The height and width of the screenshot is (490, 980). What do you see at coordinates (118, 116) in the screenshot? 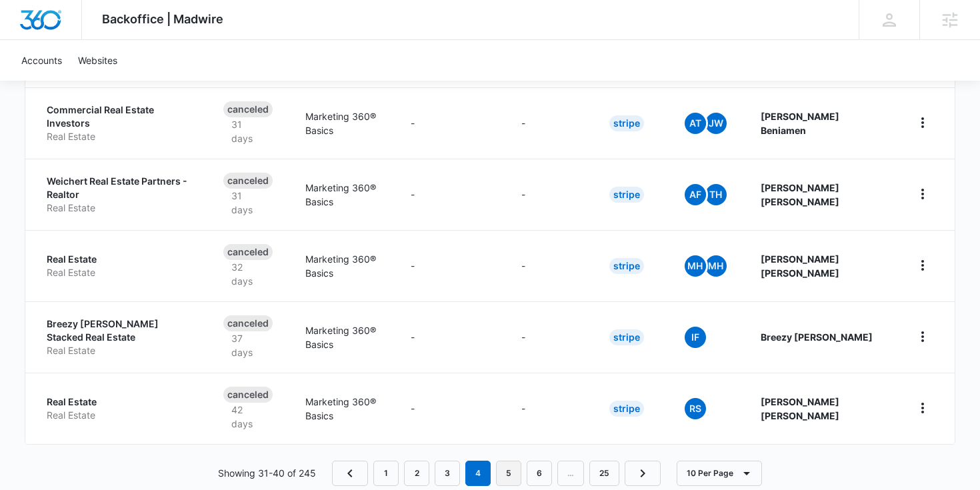
I see `p: Commercial Real Estate Investors` at bounding box center [118, 116].